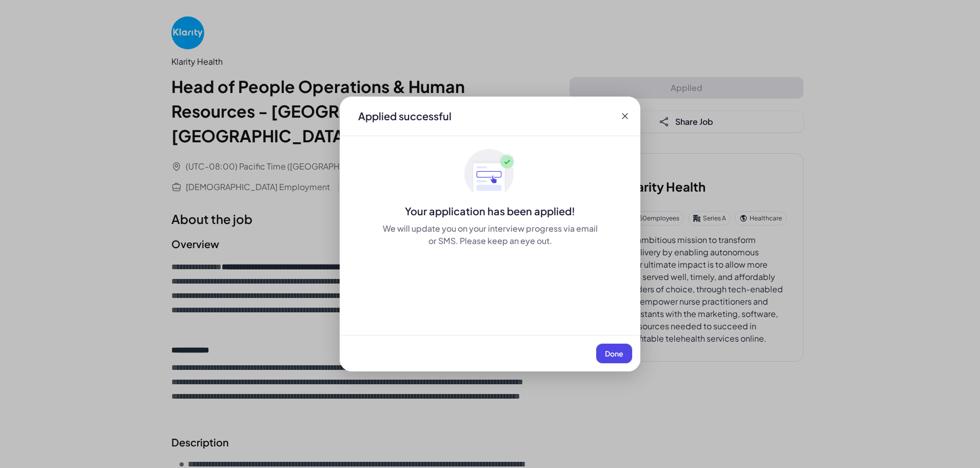 The width and height of the screenshot is (980, 468). What do you see at coordinates (490, 174) in the screenshot?
I see `img: ApplyedMaskGroup3.svg` at bounding box center [490, 174].